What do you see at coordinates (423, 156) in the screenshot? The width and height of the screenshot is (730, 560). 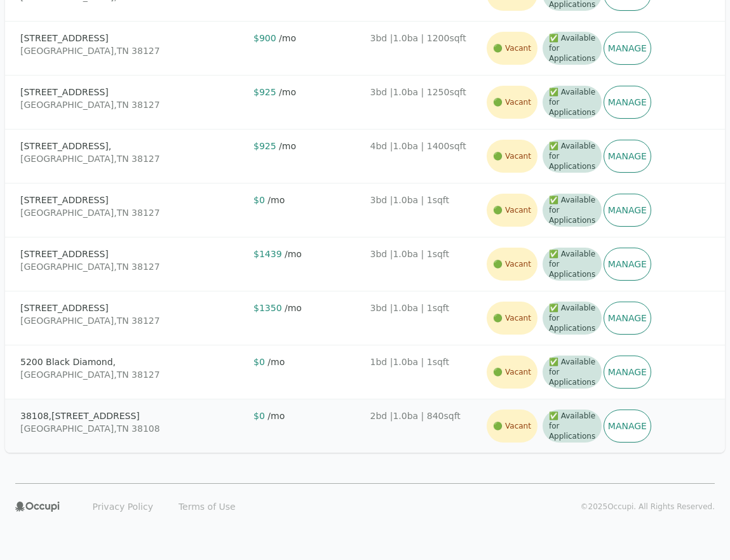 I see `div: 4 bd | 1.0 ba | 1400 sqft` at bounding box center [423, 156].